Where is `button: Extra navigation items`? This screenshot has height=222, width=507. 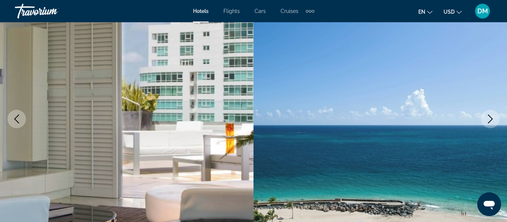
button: Extra navigation items is located at coordinates (310, 11).